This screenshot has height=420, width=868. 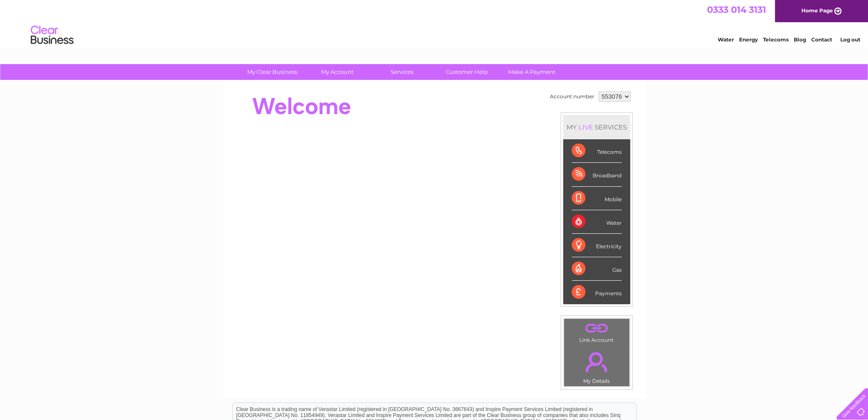 What do you see at coordinates (596, 292) in the screenshot?
I see `div: Payments` at bounding box center [596, 292].